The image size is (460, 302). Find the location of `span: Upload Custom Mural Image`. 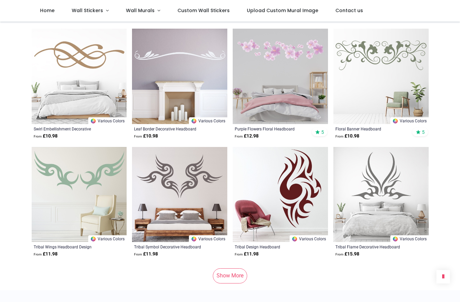

span: Upload Custom Mural Image is located at coordinates (283, 10).